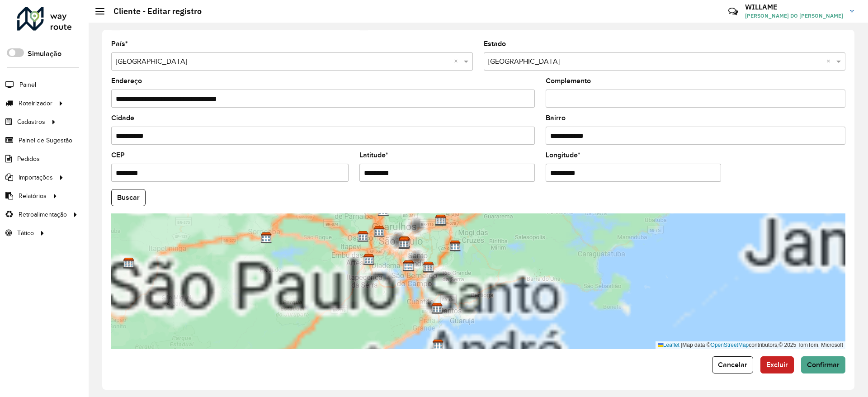  Describe the element at coordinates (42, 215) in the screenshot. I see `span: Retroalimentação` at that location.